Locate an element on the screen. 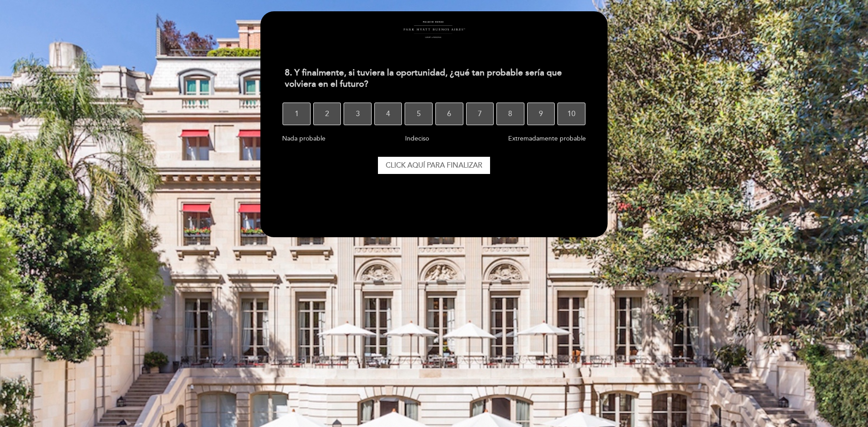  button: Click aquí para finalizar is located at coordinates (434, 165).